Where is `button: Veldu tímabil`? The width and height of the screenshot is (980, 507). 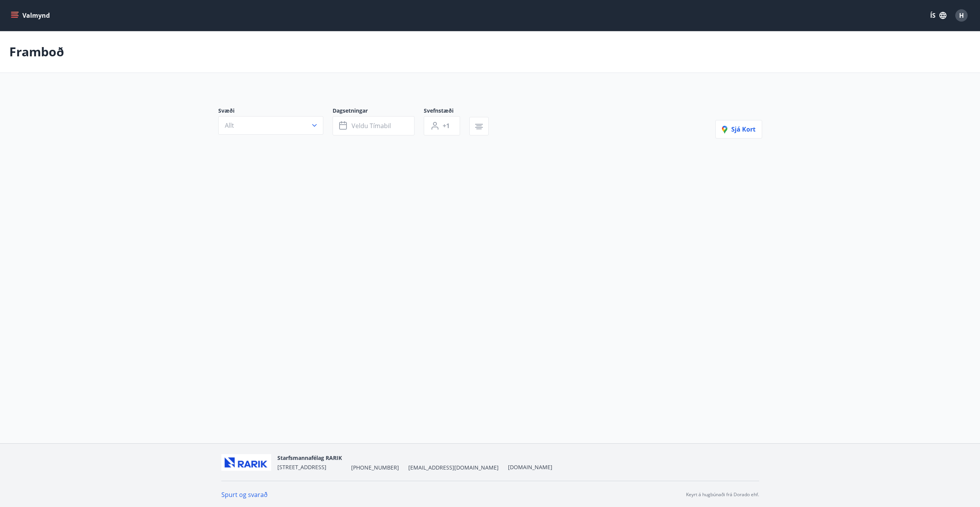 button: Veldu tímabil is located at coordinates (373, 126).